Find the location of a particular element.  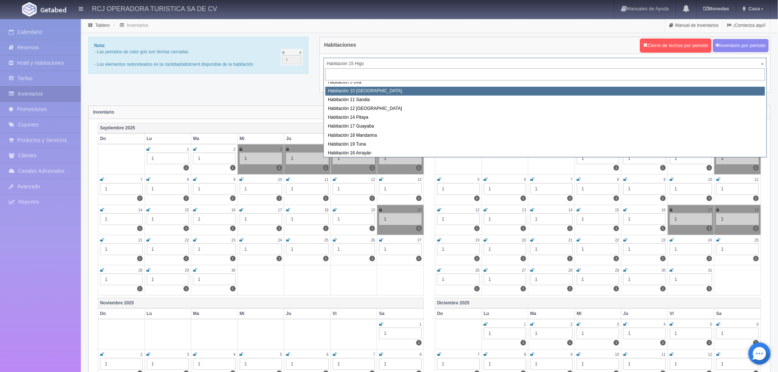

div: Habitación 17 Guayaba is located at coordinates (546, 127).